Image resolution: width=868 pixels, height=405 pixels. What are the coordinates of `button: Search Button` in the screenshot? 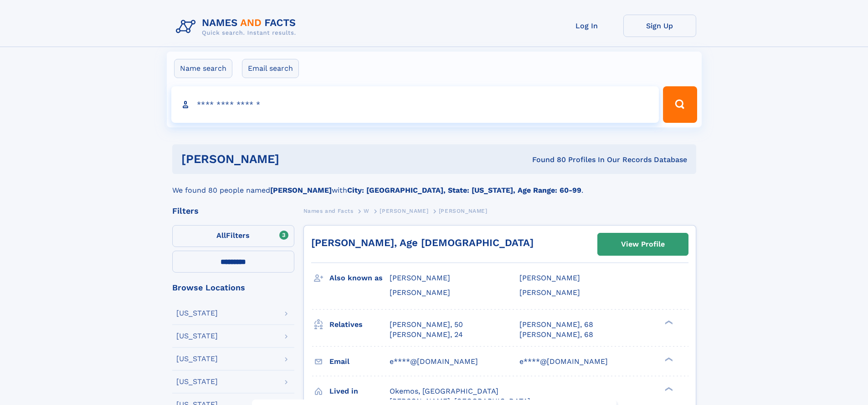 It's located at (680, 104).